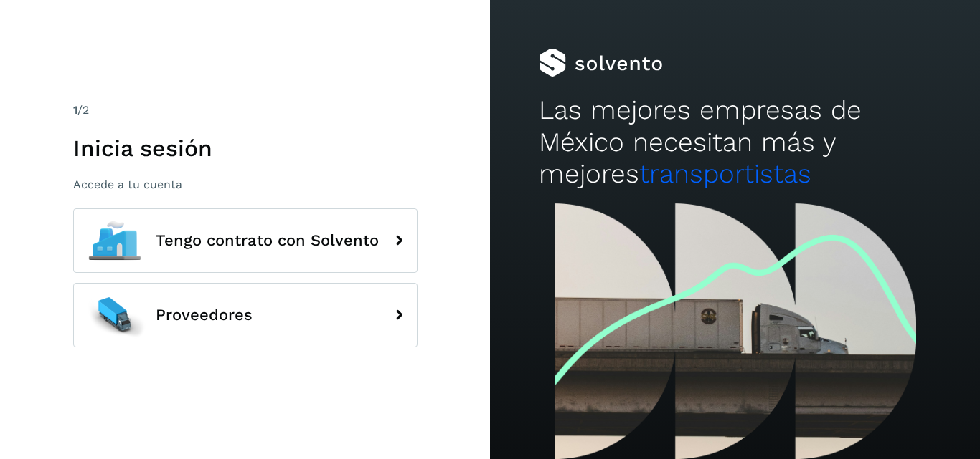 This screenshot has height=459, width=980. What do you see at coordinates (245, 240) in the screenshot?
I see `button: Tengo contrato con Solvento` at bounding box center [245, 240].